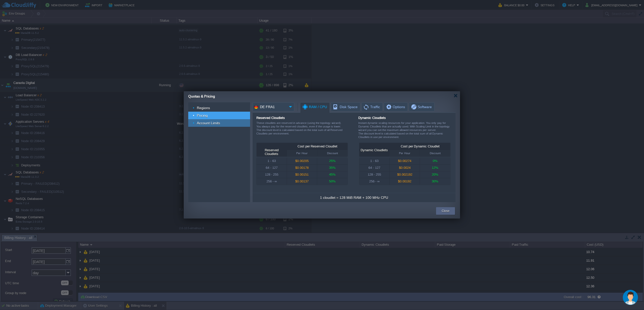 The width and height of the screenshot is (644, 310). What do you see at coordinates (208, 123) in the screenshot?
I see `span: Account Limits` at bounding box center [208, 123].